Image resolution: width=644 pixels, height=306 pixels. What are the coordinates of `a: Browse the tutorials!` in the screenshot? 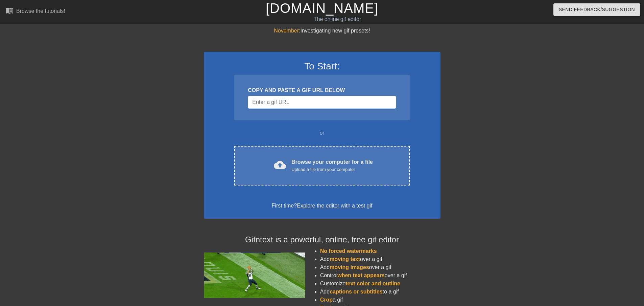 It's located at (35, 11).